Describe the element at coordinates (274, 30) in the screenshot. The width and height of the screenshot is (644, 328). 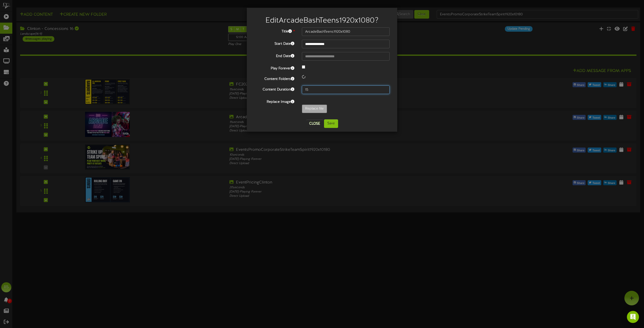
I see `label: Title` at that location.